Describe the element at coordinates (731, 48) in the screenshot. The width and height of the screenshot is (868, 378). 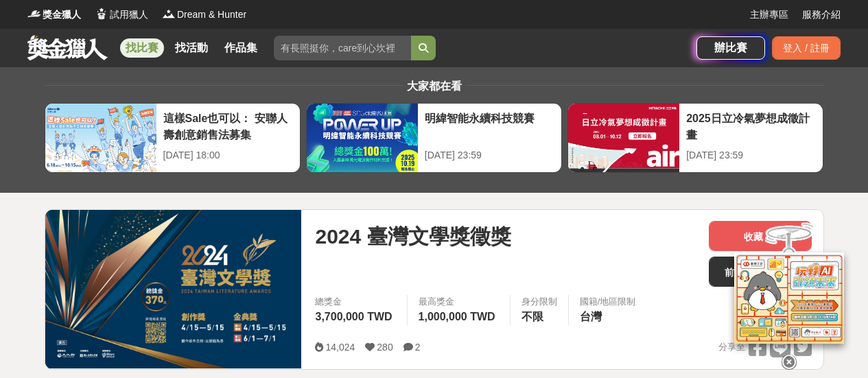
I see `div: 辦比賽` at that location.